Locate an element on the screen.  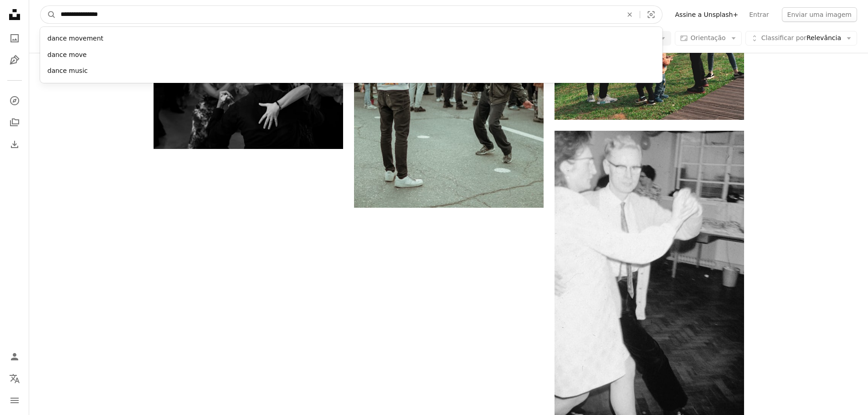
a: Ilustrações is located at coordinates (15, 60).